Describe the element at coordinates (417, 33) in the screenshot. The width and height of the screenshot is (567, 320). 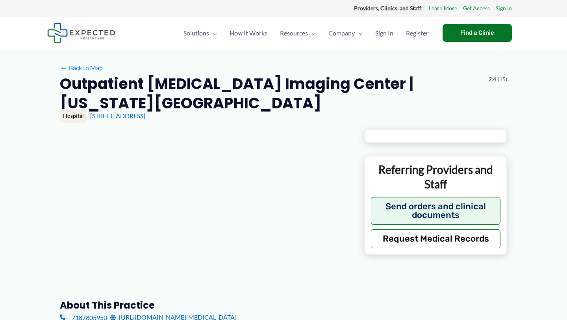
I see `a: Register` at that location.